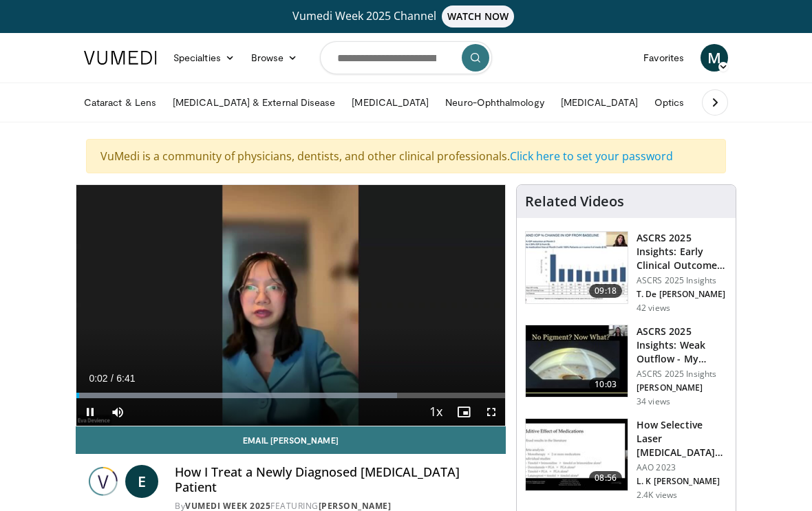 Image resolution: width=812 pixels, height=511 pixels. Describe the element at coordinates (494, 103) in the screenshot. I see `a: Neuro-Ophthalmology` at that location.